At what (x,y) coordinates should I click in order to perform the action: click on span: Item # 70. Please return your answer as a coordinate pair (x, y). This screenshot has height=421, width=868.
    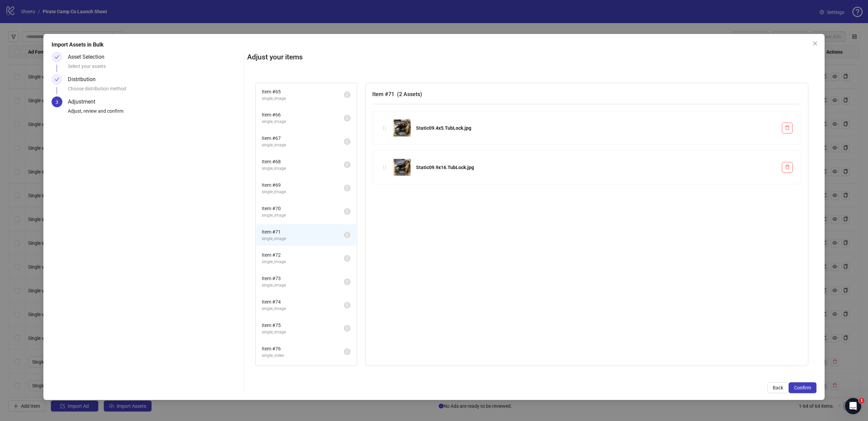
    Looking at the image, I should click on (303, 209).